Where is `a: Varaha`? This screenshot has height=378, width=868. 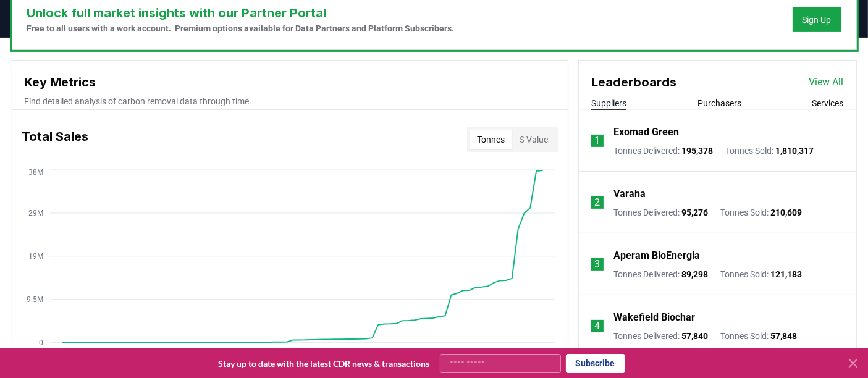
a: Varaha is located at coordinates (629, 194).